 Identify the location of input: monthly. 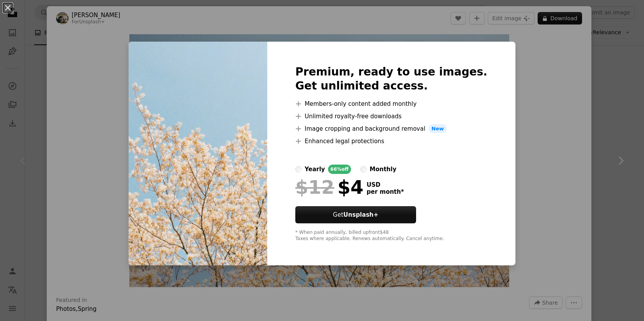
(364, 169).